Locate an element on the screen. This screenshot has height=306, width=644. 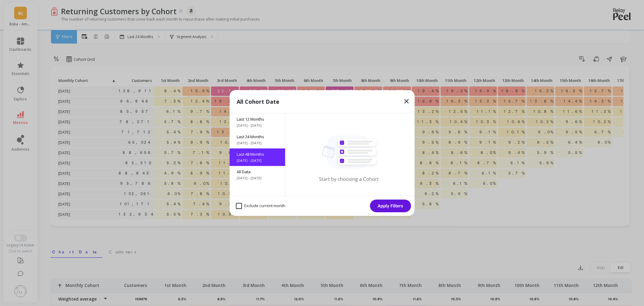
p: All Cohort Date is located at coordinates (258, 102).